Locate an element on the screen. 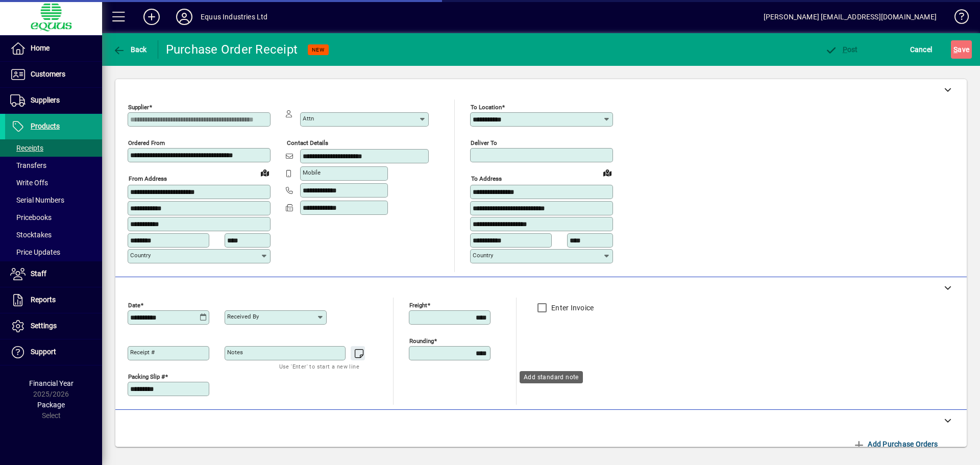  span: Serial Numbers is located at coordinates (37, 200).